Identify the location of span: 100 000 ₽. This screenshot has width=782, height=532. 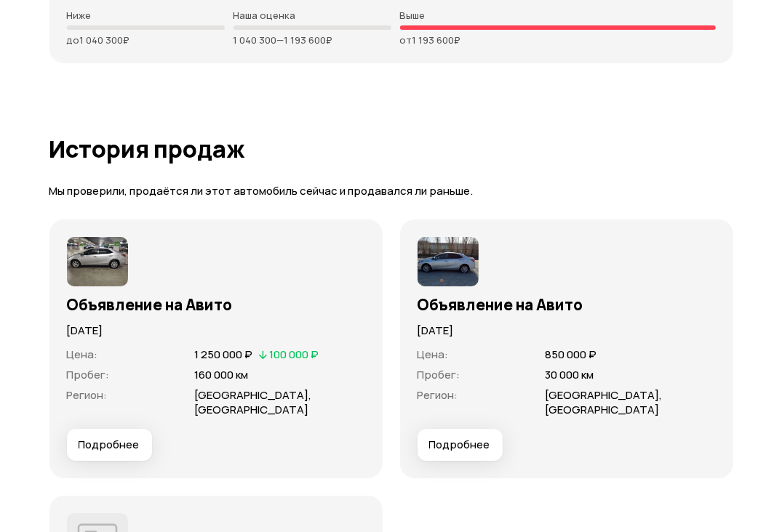
(294, 354).